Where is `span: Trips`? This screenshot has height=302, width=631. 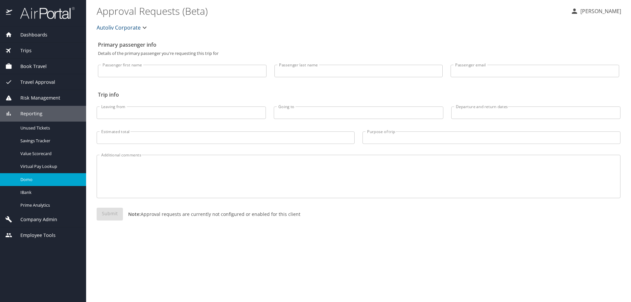
span: Trips is located at coordinates (22, 51).